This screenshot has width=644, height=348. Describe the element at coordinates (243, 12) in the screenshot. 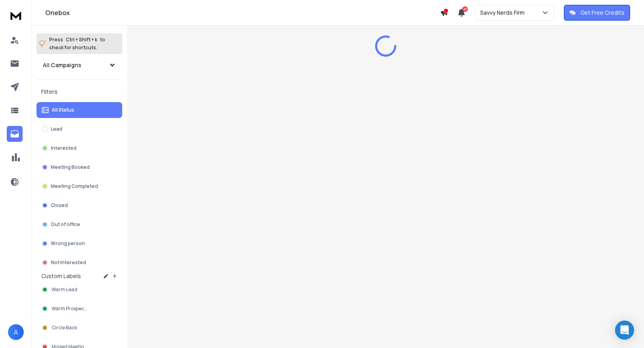

I see `h1: Onebox` at that location.